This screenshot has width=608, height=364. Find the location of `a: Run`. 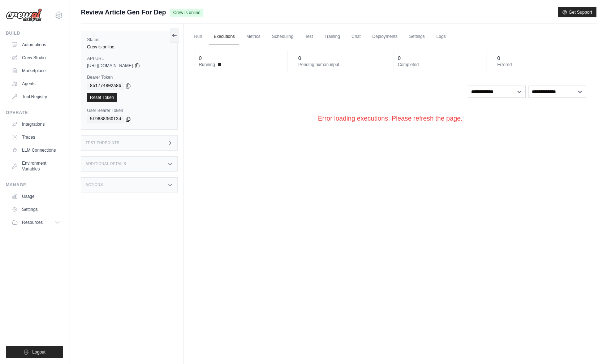

a: Run is located at coordinates (198, 37).